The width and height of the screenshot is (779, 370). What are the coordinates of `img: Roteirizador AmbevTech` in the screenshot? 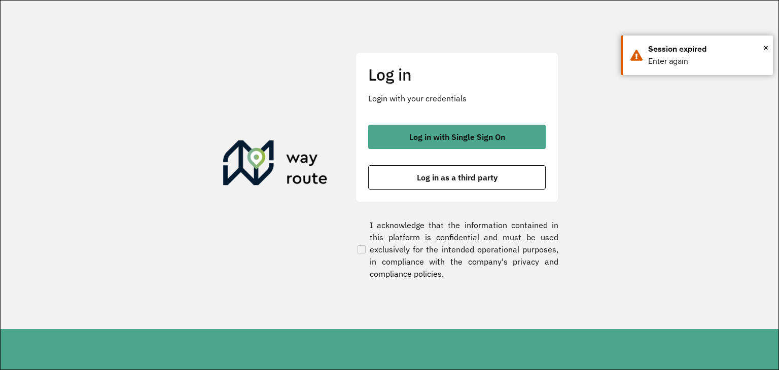 It's located at (275, 165).